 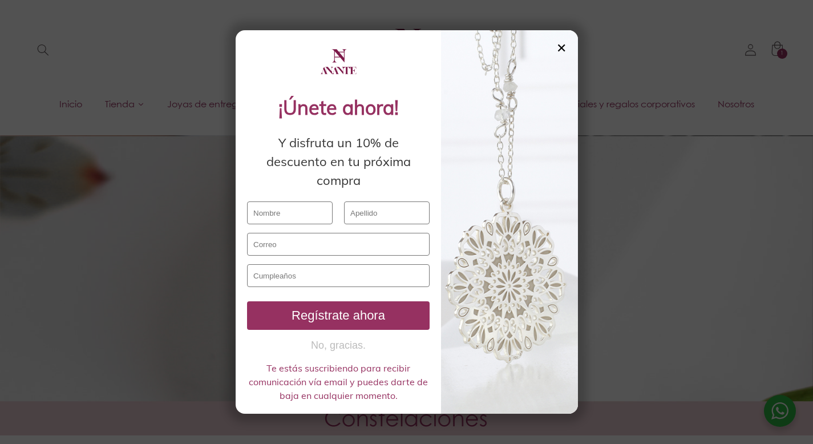 What do you see at coordinates (130, 71) in the screenshot?
I see `img: tab_keywords_by_traffic_grey.svg` at bounding box center [130, 71].